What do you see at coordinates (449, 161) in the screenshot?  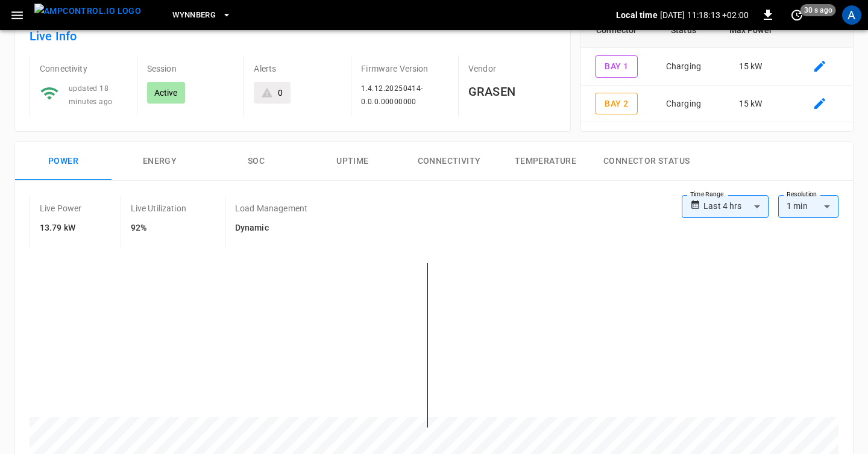 I see `button: Connectivity` at bounding box center [449, 161].